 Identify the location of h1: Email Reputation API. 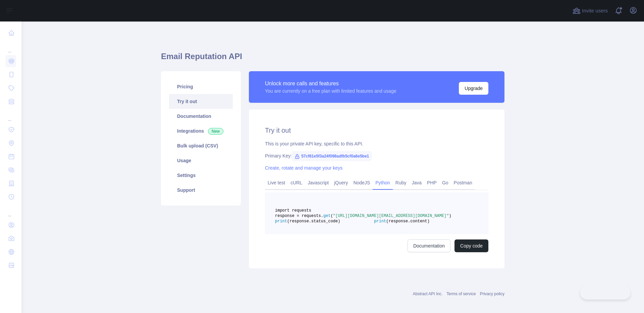
(333, 59).